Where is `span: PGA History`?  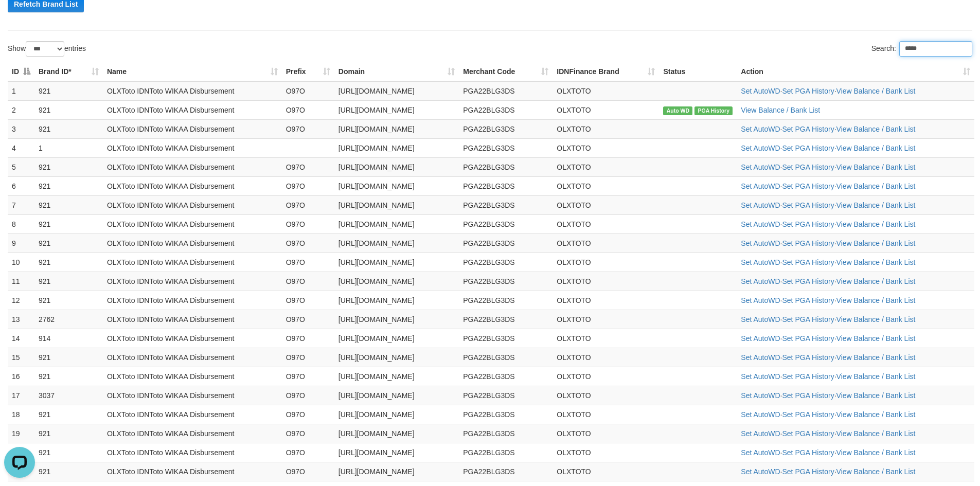
span: PGA History is located at coordinates (714, 111).